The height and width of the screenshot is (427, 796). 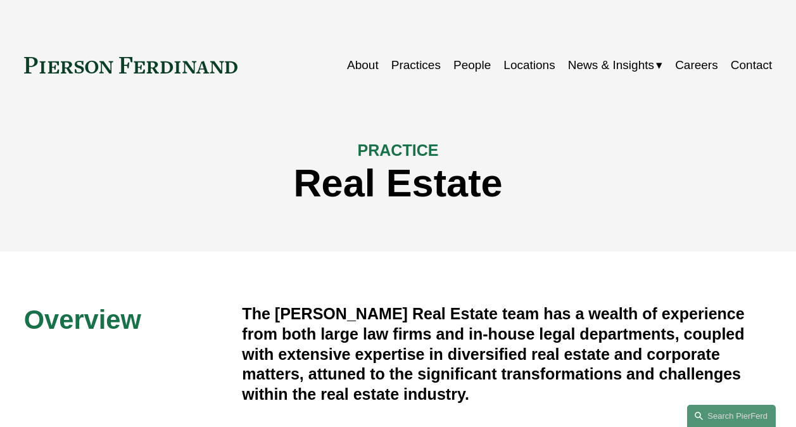 What do you see at coordinates (751, 65) in the screenshot?
I see `a: Contact` at bounding box center [751, 65].